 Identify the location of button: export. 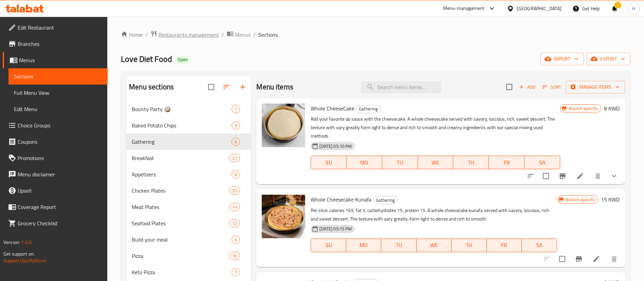
(608, 59).